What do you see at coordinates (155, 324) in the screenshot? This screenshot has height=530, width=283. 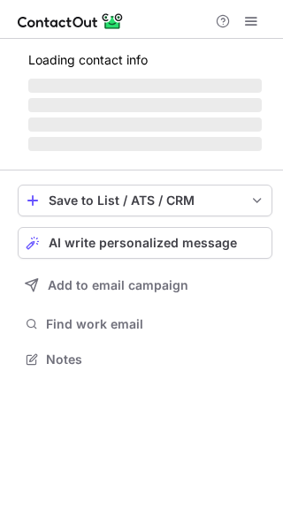 I see `span: Find work email` at bounding box center [155, 324].